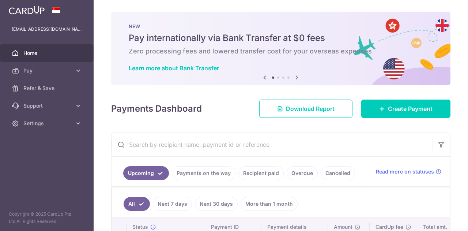 This screenshot has width=468, height=231. I want to click on h6: Zero processing fees and lowered transfer cost for your overseas expenses, so click(281, 51).